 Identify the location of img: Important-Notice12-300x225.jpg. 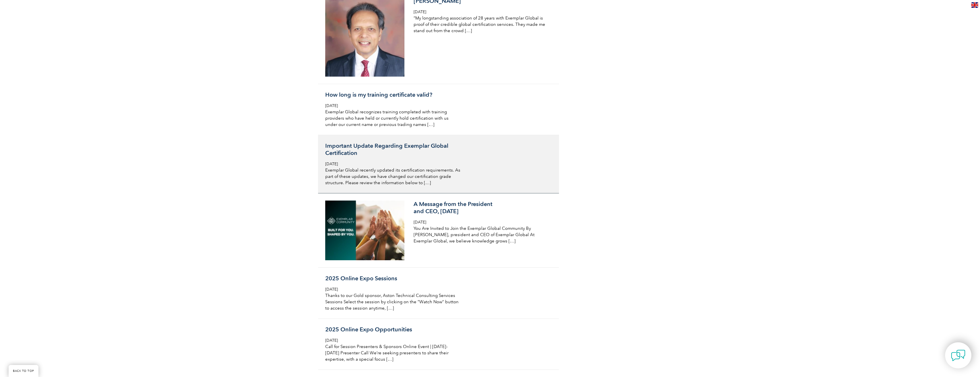
(365, 230).